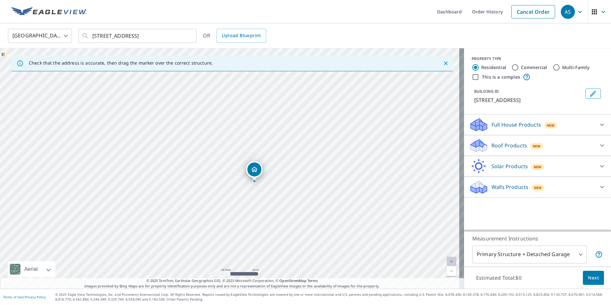 The height and width of the screenshot is (305, 611). I want to click on div: AS, so click(568, 12).